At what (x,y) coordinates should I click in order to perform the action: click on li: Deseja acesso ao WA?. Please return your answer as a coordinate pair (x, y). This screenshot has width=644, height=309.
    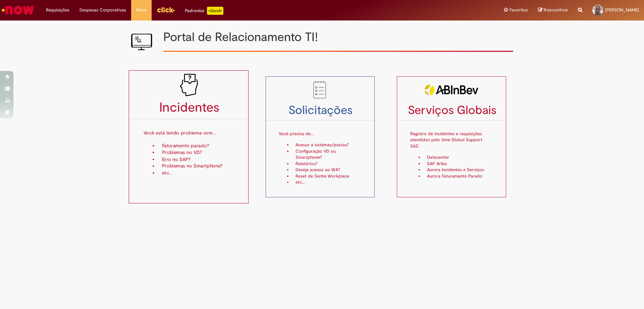
    Looking at the image, I should click on (327, 170).